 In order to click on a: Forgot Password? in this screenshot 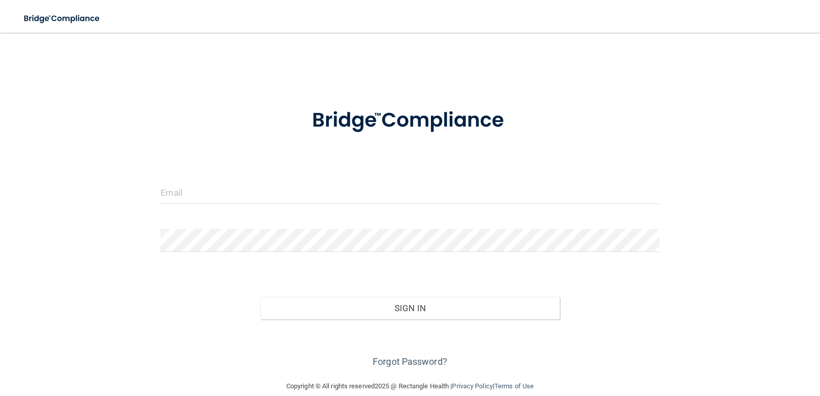, I will do `click(410, 361)`.